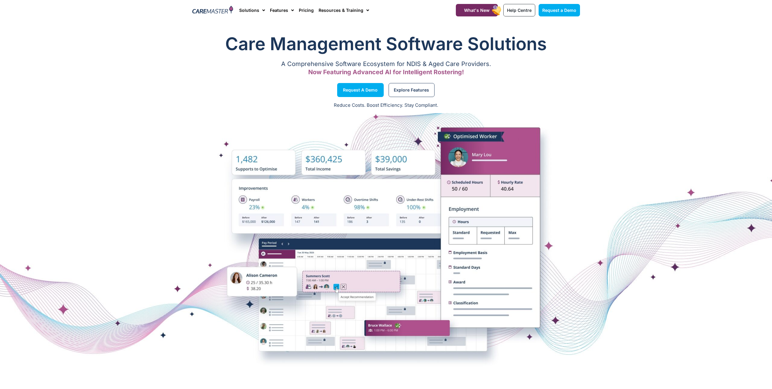  I want to click on img: CareMaster Logo, so click(213, 10).